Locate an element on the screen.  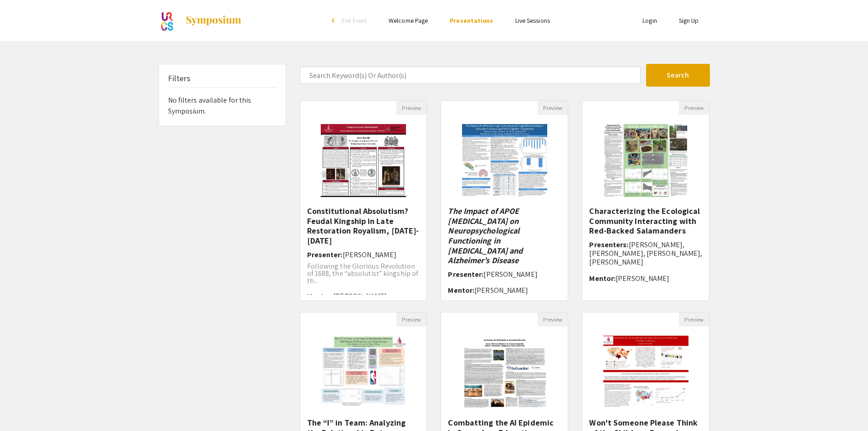
h6: Presenters: is located at coordinates (646, 254).